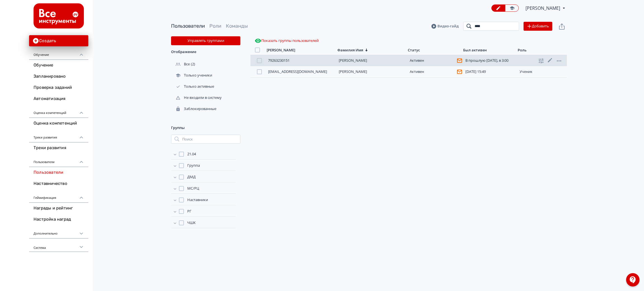  I want to click on img: https://files.teachbase.ru/system/account/58008/logo/medium-5ae35628acea0f91897e3bd663f220f6.png, so click(58, 16).